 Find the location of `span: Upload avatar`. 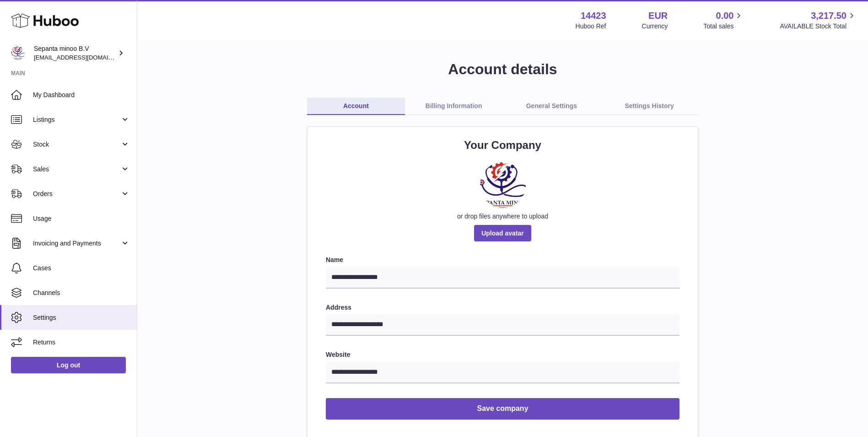

span: Upload avatar is located at coordinates (502, 233).